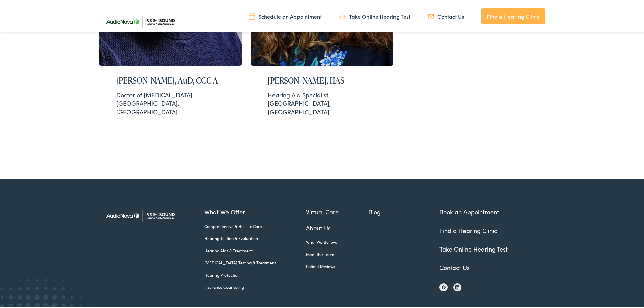  What do you see at coordinates (255, 237) in the screenshot?
I see `a: Hearing Testing & Evaluation` at bounding box center [255, 237].